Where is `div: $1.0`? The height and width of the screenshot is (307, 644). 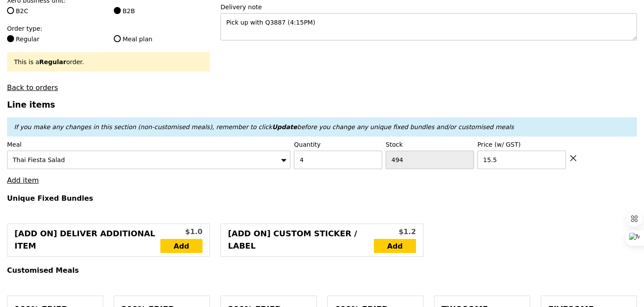
div: $1.0 is located at coordinates (182, 232).